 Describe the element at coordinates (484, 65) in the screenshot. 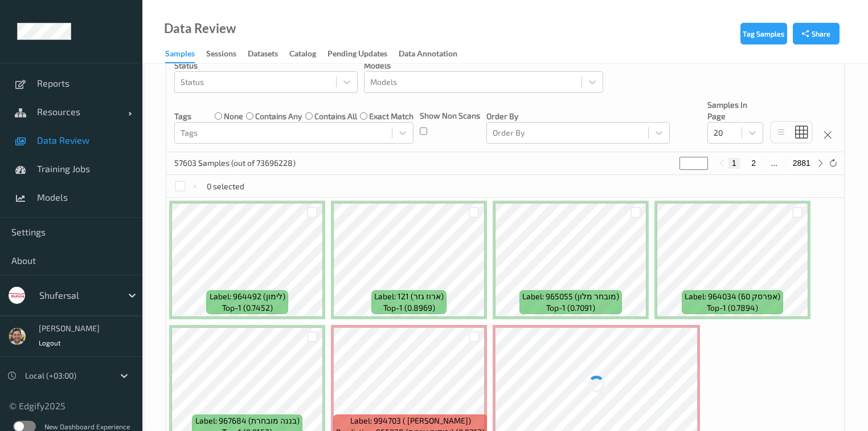

I see `p: Models` at that location.